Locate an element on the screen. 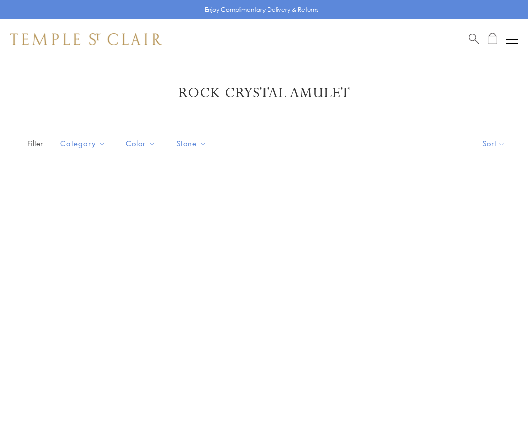 The height and width of the screenshot is (446, 528). button: Color is located at coordinates (141, 143).